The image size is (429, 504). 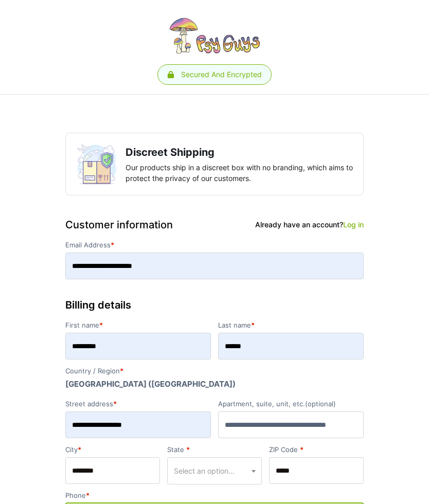 I want to click on label: Street address, so click(x=138, y=404).